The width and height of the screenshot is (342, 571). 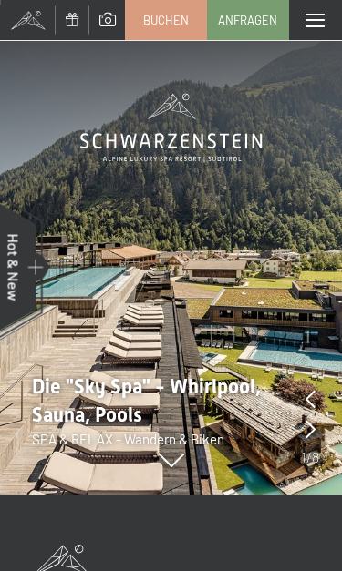 What do you see at coordinates (247, 20) in the screenshot?
I see `span: Anfragen` at bounding box center [247, 20].